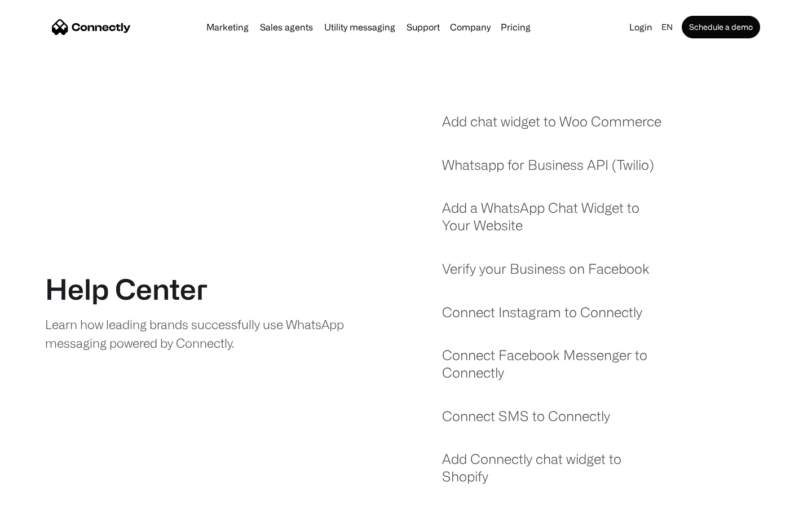 The width and height of the screenshot is (812, 508). Describe the element at coordinates (199, 333) in the screenshot. I see `div: Learn how leading brands successfully use WhatsApp messaging powered by Connectly.` at that location.